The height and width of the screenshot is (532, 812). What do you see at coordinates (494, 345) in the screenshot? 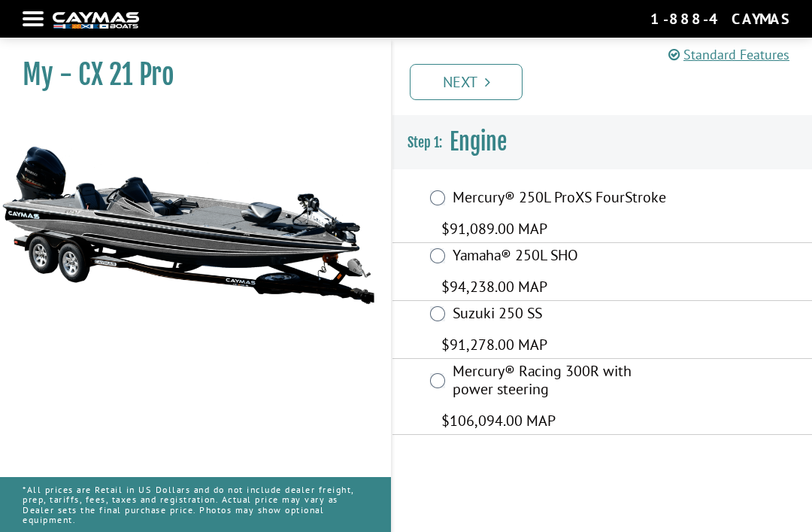
I see `span: $91,278.00 MAP` at bounding box center [494, 345].